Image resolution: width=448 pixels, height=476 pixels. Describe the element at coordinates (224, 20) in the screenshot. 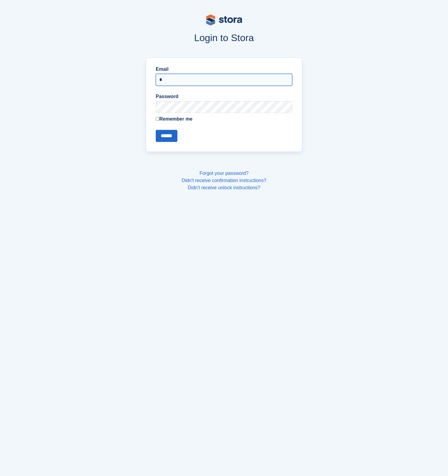

I see `img: stora-logo-53a41332b3708ae10de48c4981b4e9114cc0af31d8433b30ea865607fb682f29.svg` at that location.